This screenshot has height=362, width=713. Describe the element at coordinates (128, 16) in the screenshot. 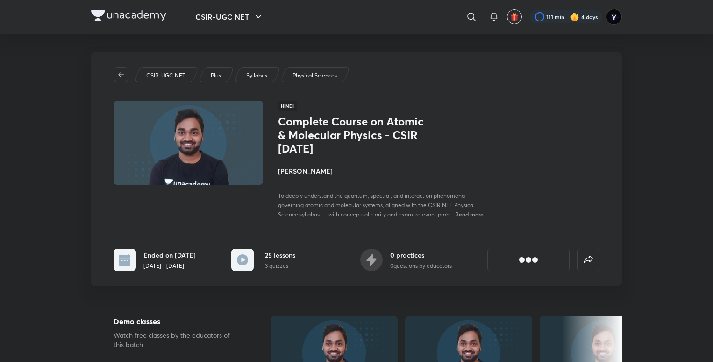

I see `img: Company Logo` at that location.